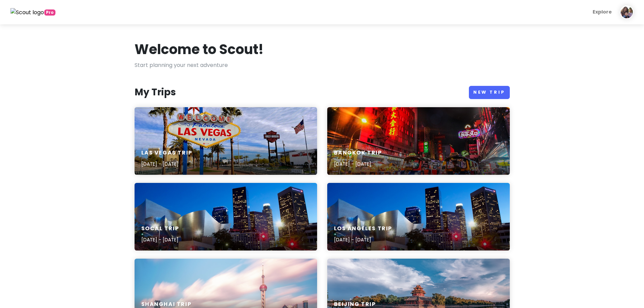 The width and height of the screenshot is (644, 308). Describe the element at coordinates (50, 13) in the screenshot. I see `span: greetings, globetrotter` at that location.